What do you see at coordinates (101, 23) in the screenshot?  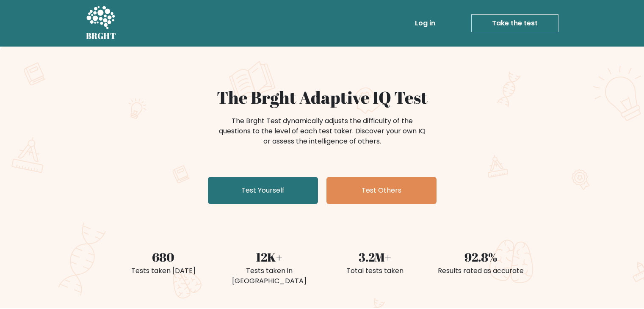 I see `a: BRGHT` at bounding box center [101, 23].